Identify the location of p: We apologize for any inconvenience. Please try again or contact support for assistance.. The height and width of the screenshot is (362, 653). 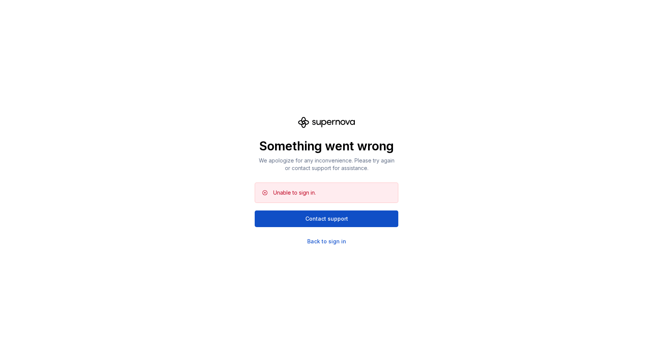
(326, 164).